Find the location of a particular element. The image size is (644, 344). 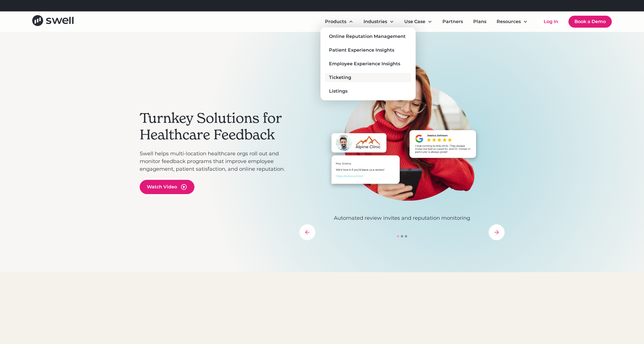

div: 1 of 3 is located at coordinates (402, 142).